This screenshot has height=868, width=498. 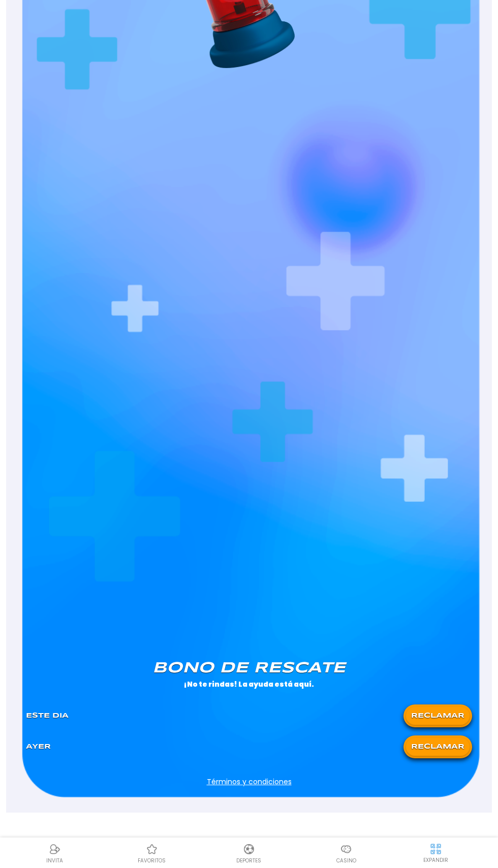 What do you see at coordinates (346, 860) in the screenshot?
I see `p: Casino` at bounding box center [346, 860].